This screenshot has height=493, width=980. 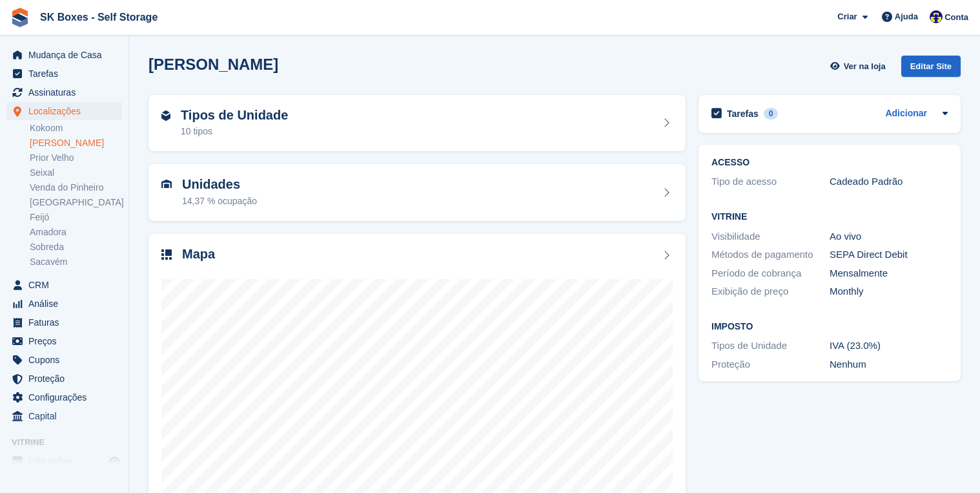 What do you see at coordinates (20, 18) in the screenshot?
I see `img: stora-icon-8386f47178a22dfd0bd8f6a31ec36ba5ce8667c1dd55bd0f319d3a0aa187defe.svg` at bounding box center [20, 18].